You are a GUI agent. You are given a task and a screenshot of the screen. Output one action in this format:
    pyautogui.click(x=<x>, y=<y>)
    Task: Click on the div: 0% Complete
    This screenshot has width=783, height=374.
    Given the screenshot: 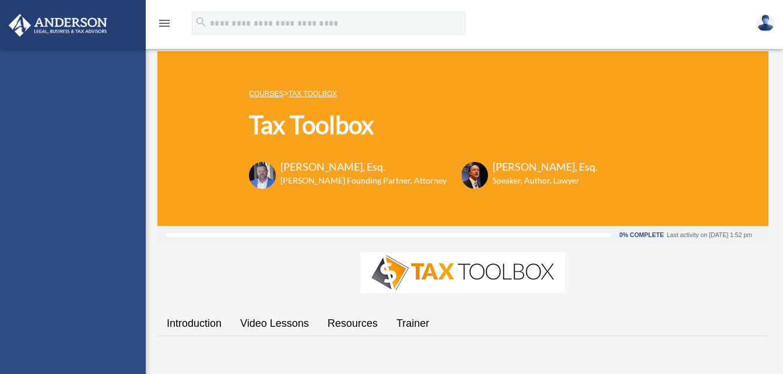 What is the action you would take?
    pyautogui.click(x=641, y=235)
    